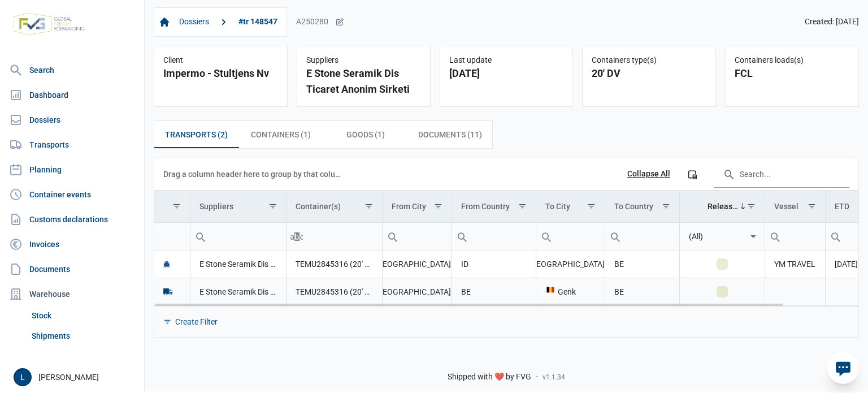 This screenshot has width=868, height=393. Describe the element at coordinates (83, 315) in the screenshot. I see `a: Stock` at that location.